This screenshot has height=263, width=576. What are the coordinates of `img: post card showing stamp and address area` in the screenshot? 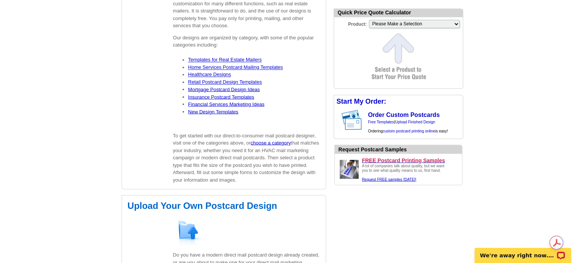 It's located at (353, 120).